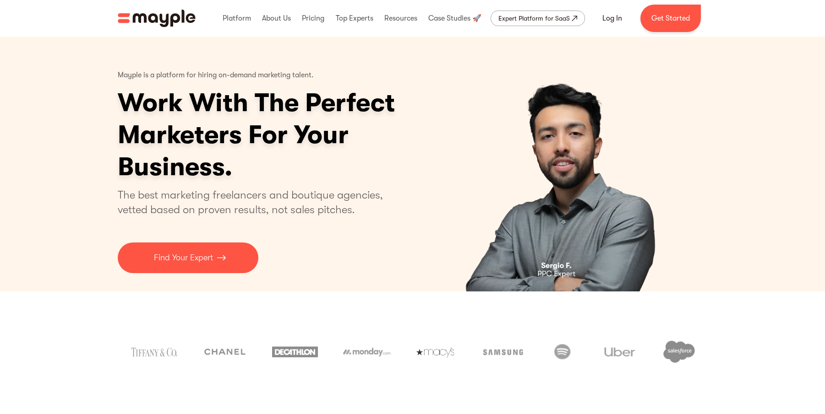  I want to click on a: Log In, so click(612, 18).